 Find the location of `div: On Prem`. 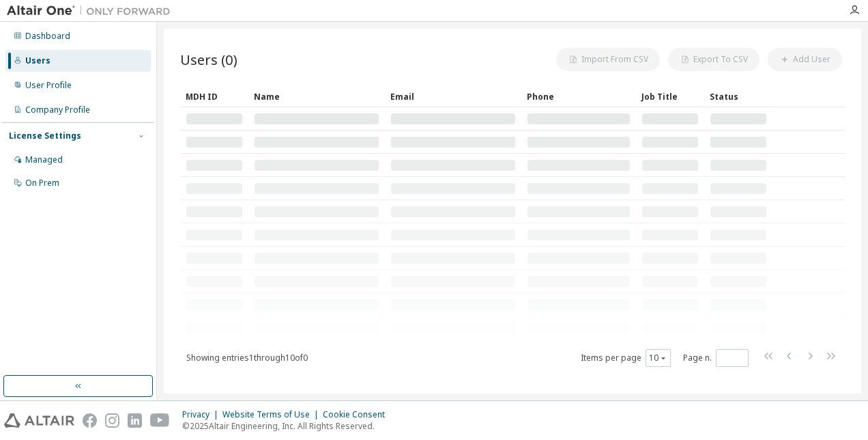

div: On Prem is located at coordinates (42, 183).